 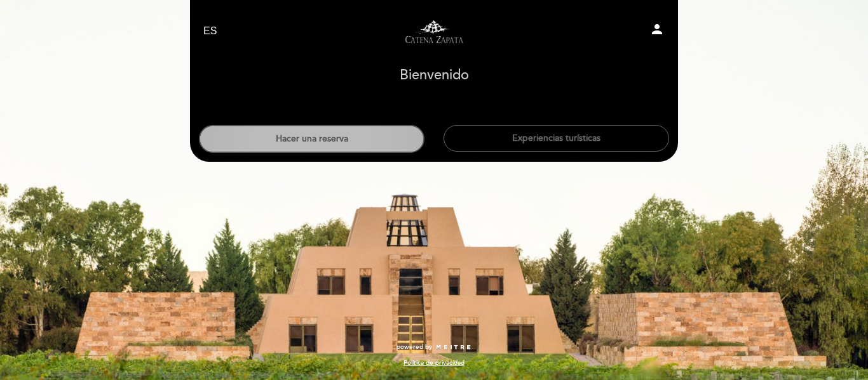 What do you see at coordinates (434, 363) in the screenshot?
I see `a: Política de privacidad` at bounding box center [434, 363].